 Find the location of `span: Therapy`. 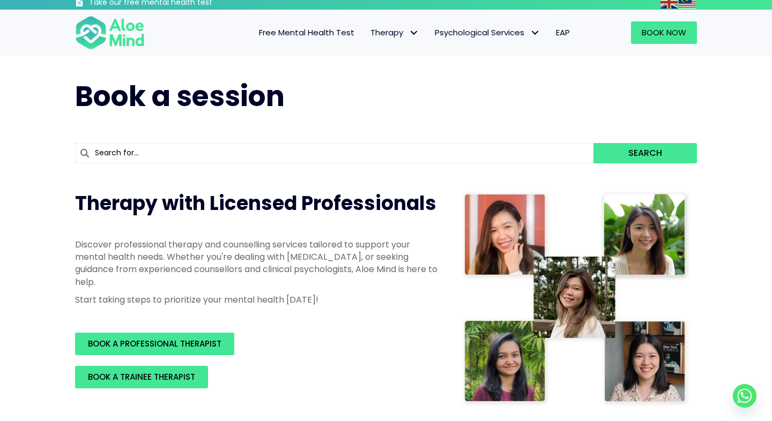

span: Therapy is located at coordinates (395, 32).